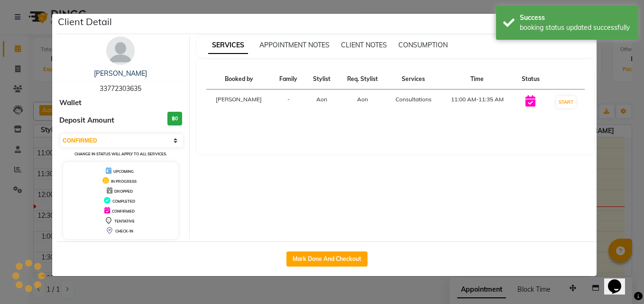 This screenshot has width=644, height=304. What do you see at coordinates (121, 51) in the screenshot?
I see `img: avatar` at bounding box center [121, 51].